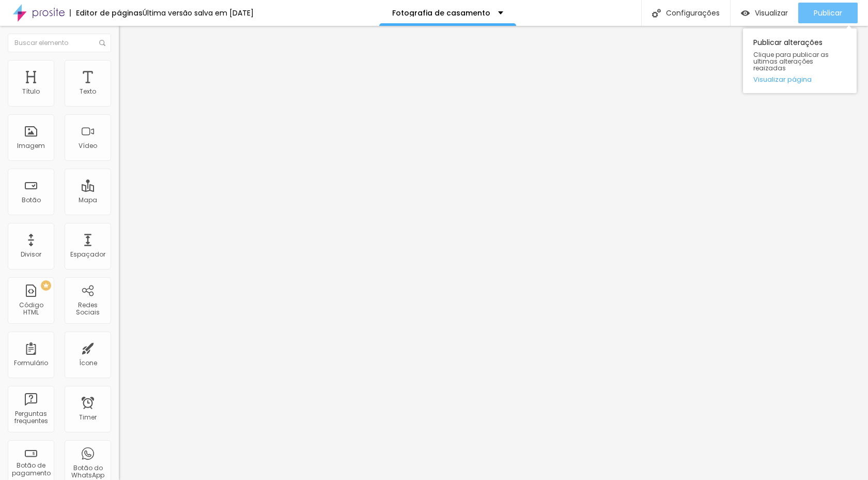  I want to click on a: Visualizar página, so click(800, 79).